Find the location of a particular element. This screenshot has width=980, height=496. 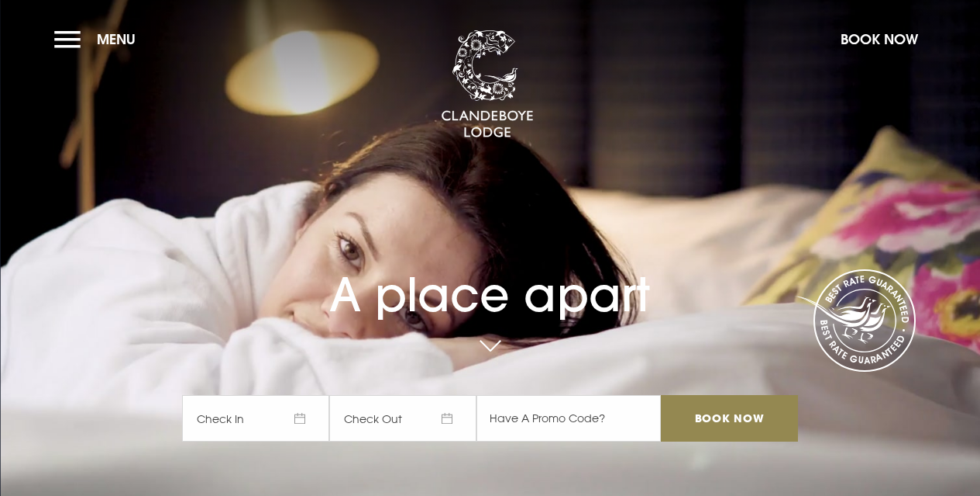

img: Clandeboye Lodge is located at coordinates (487, 85).